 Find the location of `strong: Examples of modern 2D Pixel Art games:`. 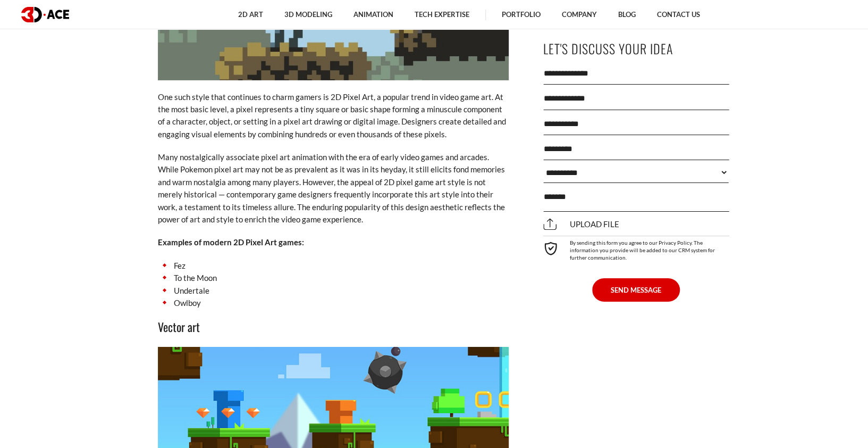

strong: Examples of modern 2D Pixel Art games: is located at coordinates (231, 242).